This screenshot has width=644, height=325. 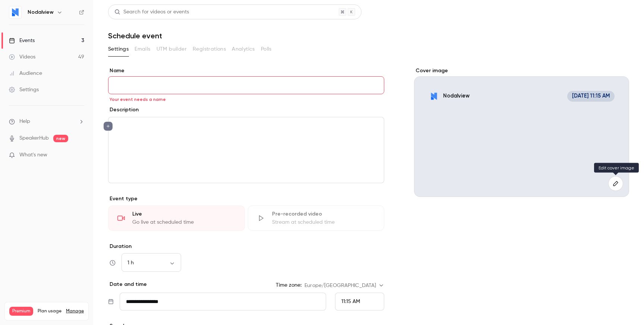 I want to click on a: SpeakerHub, so click(x=34, y=138).